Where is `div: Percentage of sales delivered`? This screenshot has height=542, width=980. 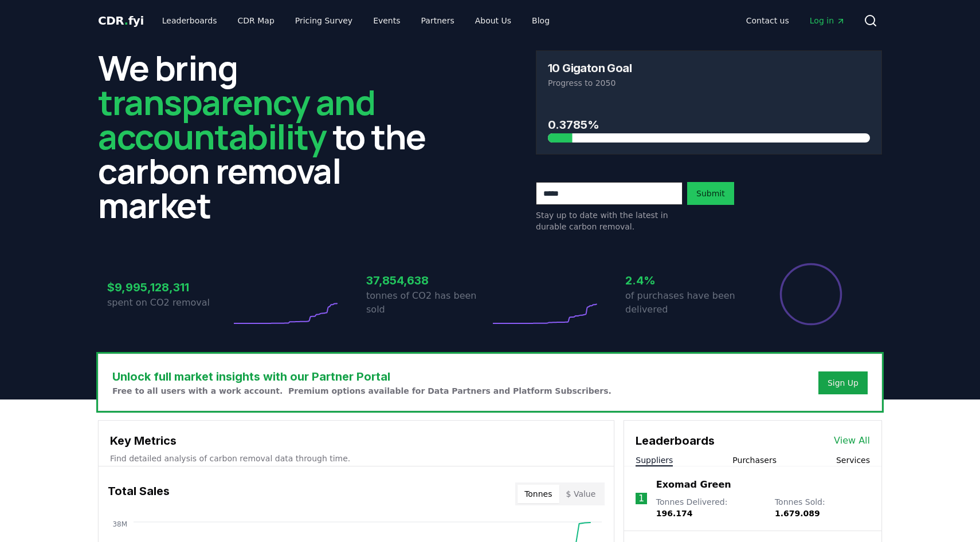
div: Percentage of sales delivered is located at coordinates (811, 294).